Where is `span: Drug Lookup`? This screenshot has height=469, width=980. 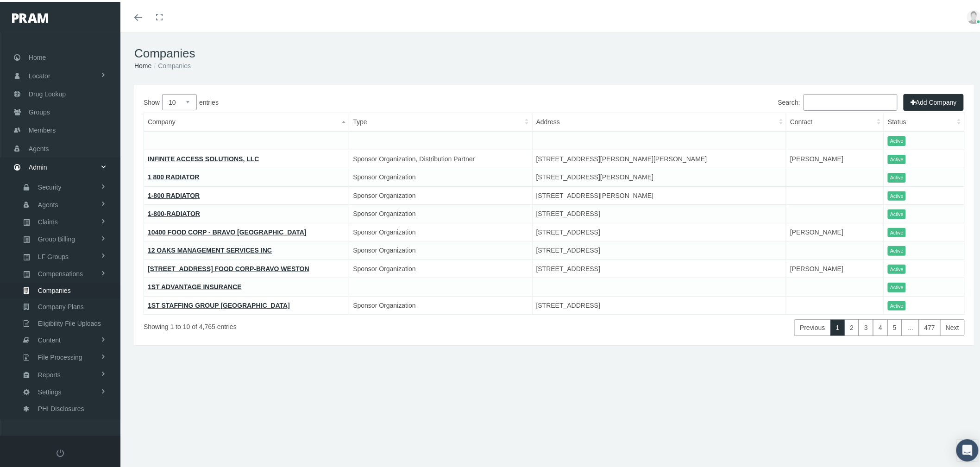 span: Drug Lookup is located at coordinates (47, 92).